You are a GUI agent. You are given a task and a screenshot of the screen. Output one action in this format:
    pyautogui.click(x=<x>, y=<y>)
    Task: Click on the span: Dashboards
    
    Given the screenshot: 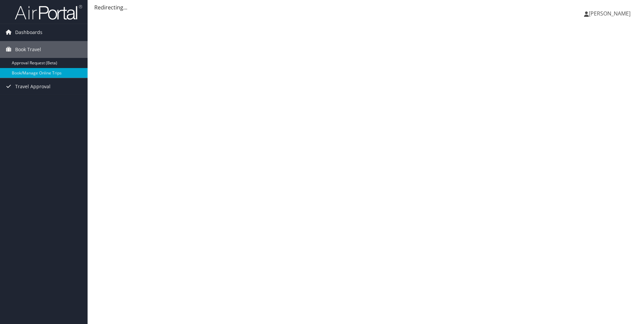 What is the action you would take?
    pyautogui.click(x=29, y=33)
    